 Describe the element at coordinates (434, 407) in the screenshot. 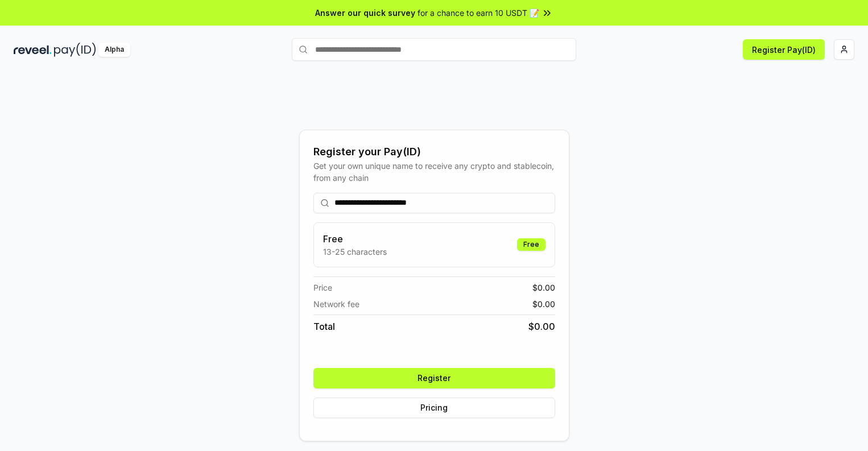

I see `button: Pricing` at that location.